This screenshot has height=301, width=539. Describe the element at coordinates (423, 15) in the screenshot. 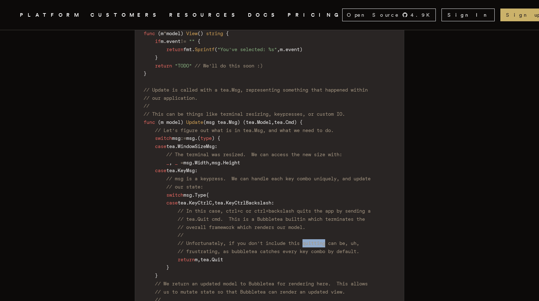

I see `span: 4.9 K` at that location.